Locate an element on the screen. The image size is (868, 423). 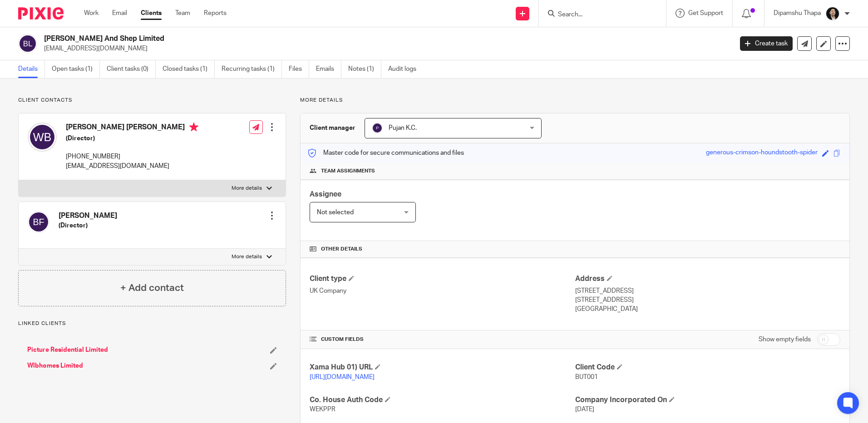
a: Open tasks (1) is located at coordinates (76, 69).